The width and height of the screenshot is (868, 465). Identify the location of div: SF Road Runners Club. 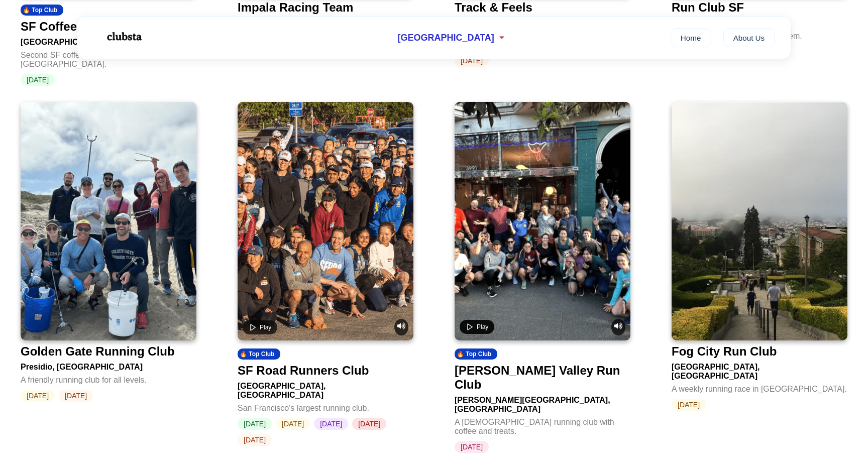
(303, 371).